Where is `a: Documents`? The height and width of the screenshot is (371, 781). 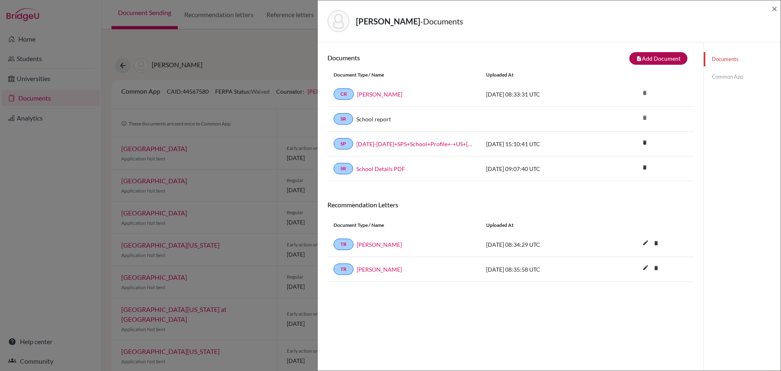
a: Documents is located at coordinates (742, 59).